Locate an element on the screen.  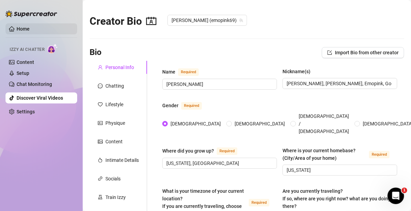
span: Britney (emopink69) is located at coordinates (207, 20).